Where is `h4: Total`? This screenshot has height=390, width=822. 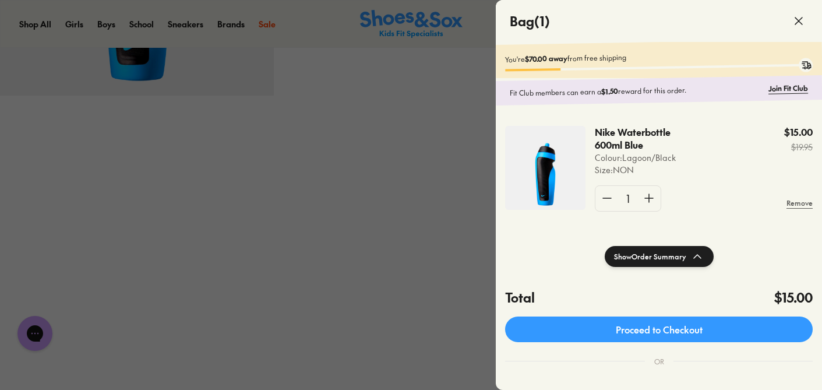 h4: Total is located at coordinates (519, 297).